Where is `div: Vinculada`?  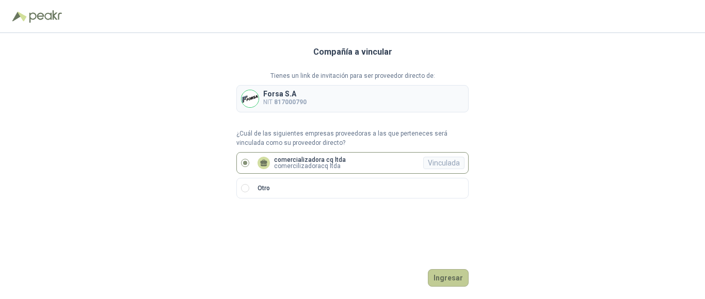 div: Vinculada is located at coordinates (444, 163).